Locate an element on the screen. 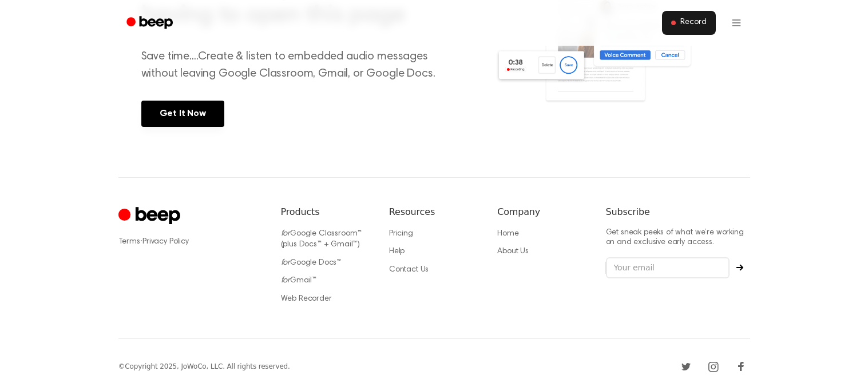  p: Get sneak peeks of what we’re working on and exclusive early access. is located at coordinates (678, 238).